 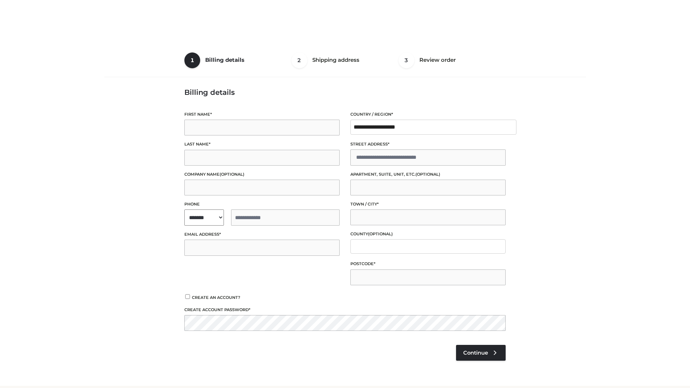 I want to click on label: Last name, so click(x=262, y=144).